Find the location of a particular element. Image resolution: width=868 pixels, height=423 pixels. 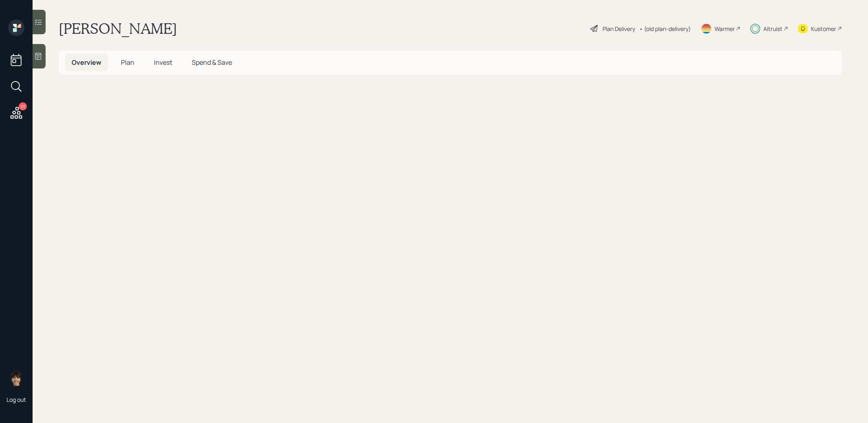

div: 21 is located at coordinates (22, 106).